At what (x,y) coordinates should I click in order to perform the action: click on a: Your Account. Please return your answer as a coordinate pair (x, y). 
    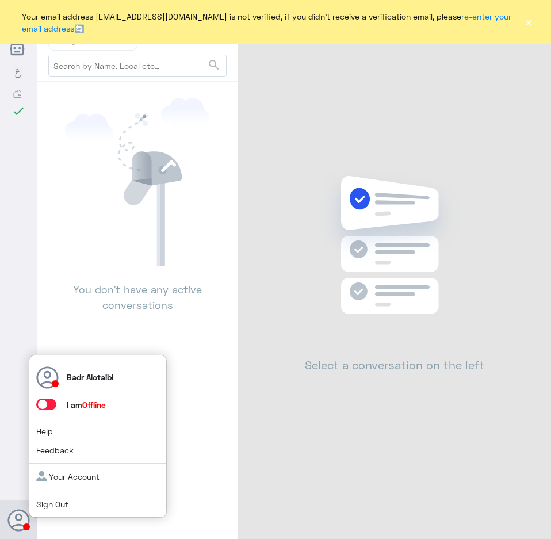
    Looking at the image, I should click on (68, 476).